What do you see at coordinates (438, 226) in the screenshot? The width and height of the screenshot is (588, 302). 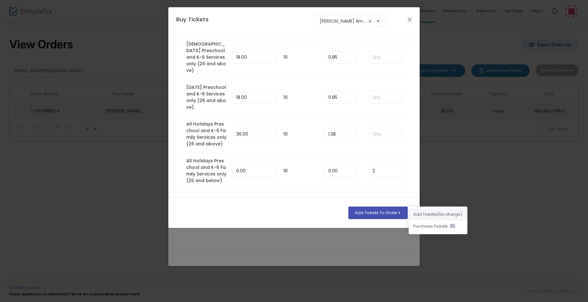 I see `li: Purchase Ticket` at bounding box center [438, 226].